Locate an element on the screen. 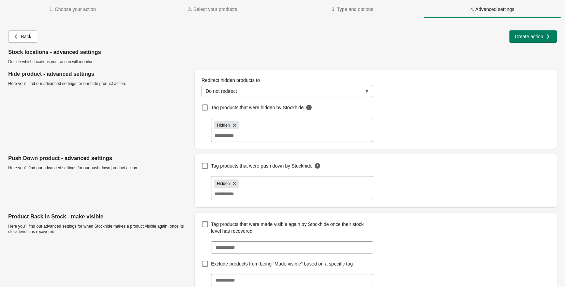 The width and height of the screenshot is (565, 287). button: Create action is located at coordinates (533, 36).